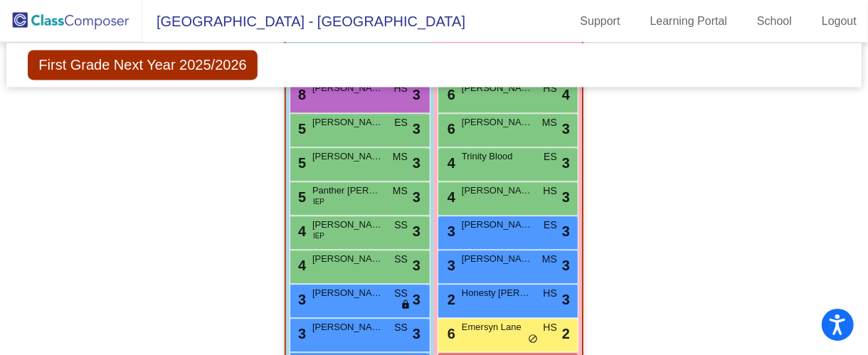 This screenshot has height=355, width=868. What do you see at coordinates (839, 21) in the screenshot?
I see `a: Logout` at bounding box center [839, 21].